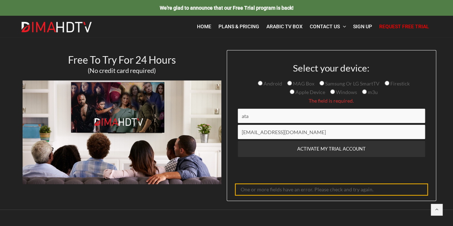 This screenshot has width=453, height=226. I want to click on input: Samsung Or LG SmartTV, so click(321, 83).